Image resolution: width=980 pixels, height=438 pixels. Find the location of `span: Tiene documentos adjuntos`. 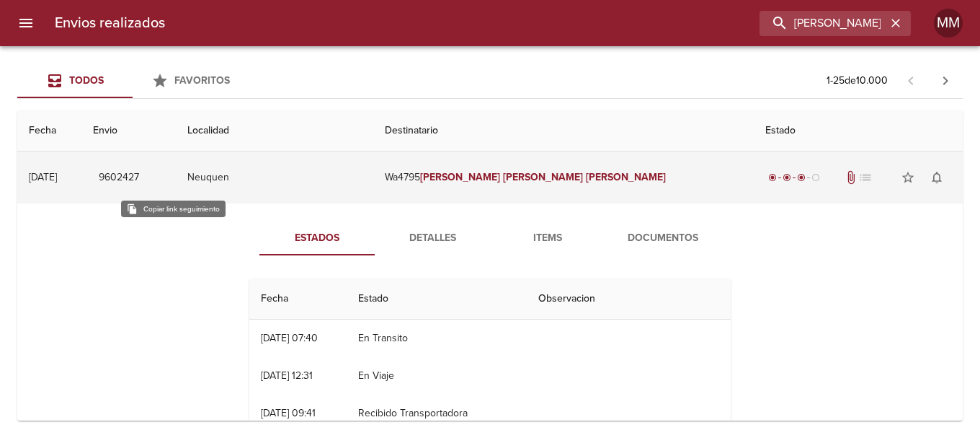

span: Tiene documentos adjuntos is located at coordinates (851, 177).